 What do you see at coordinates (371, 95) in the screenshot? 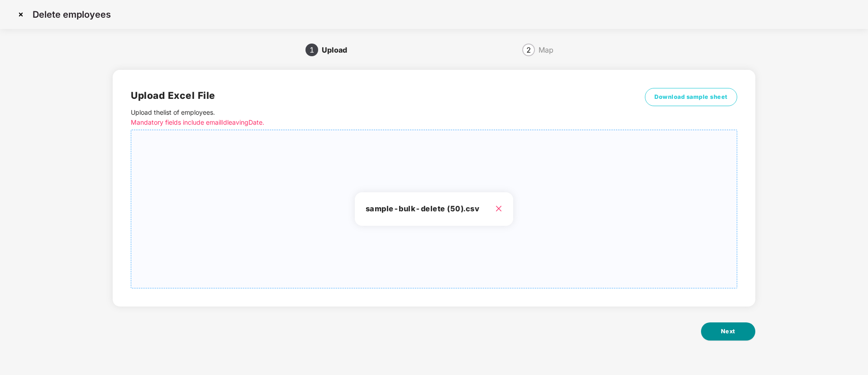
I see `h2: Upload Excel File` at bounding box center [371, 95].